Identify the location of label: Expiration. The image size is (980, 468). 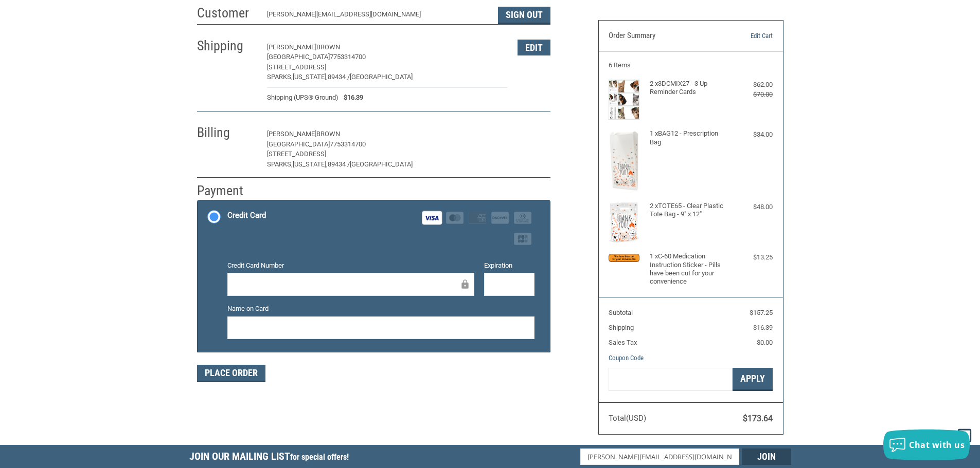
(510, 266).